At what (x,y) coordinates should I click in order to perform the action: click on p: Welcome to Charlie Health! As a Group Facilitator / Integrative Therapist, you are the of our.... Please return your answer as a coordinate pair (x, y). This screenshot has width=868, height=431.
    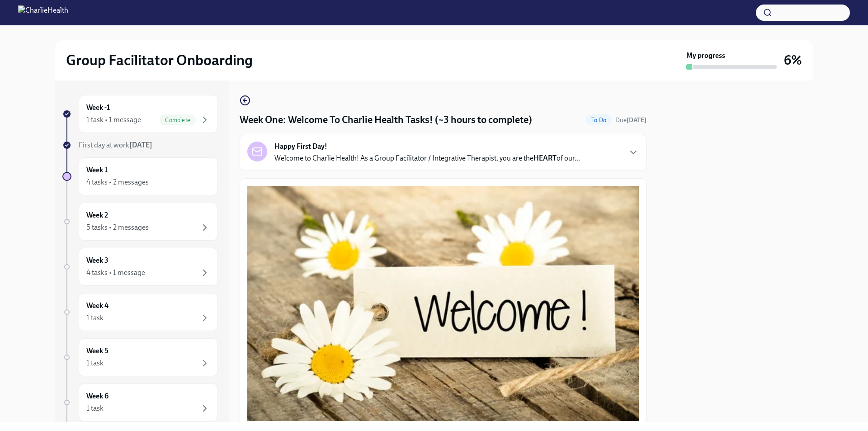
    Looking at the image, I should click on (427, 158).